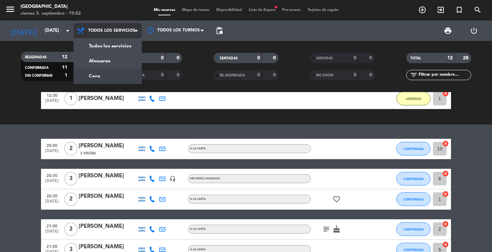  What do you see at coordinates (414, 75) in the screenshot?
I see `i: filter_list` at bounding box center [414, 75].